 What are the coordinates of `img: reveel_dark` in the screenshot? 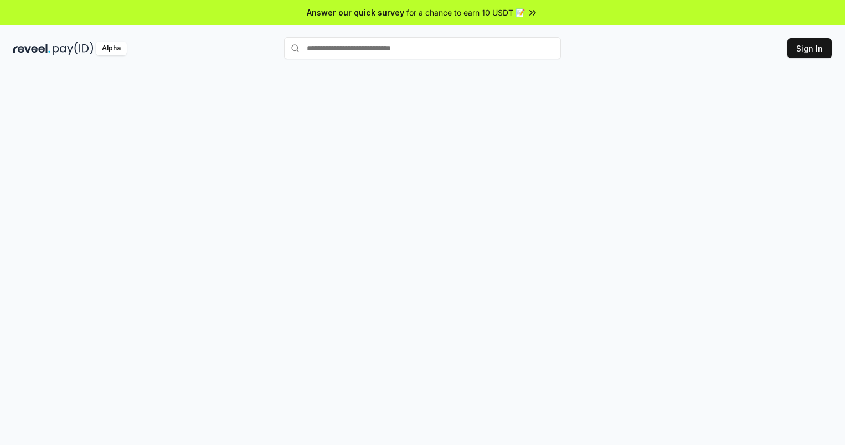 It's located at (32, 48).